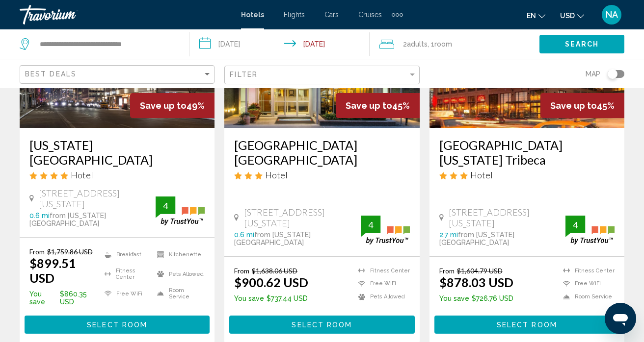  What do you see at coordinates (117, 175) in the screenshot?
I see `div: 4 star Hotel` at bounding box center [117, 175].